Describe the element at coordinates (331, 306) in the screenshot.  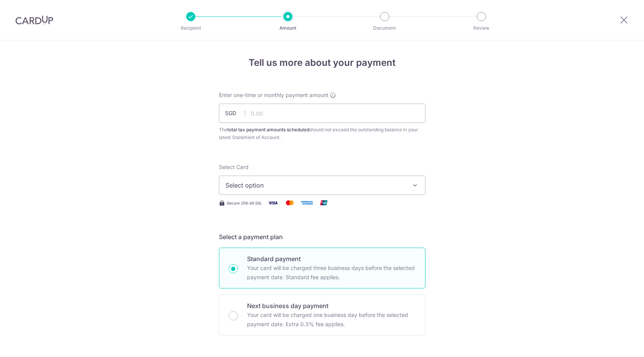
I see `p: Next business day payment` at that location.